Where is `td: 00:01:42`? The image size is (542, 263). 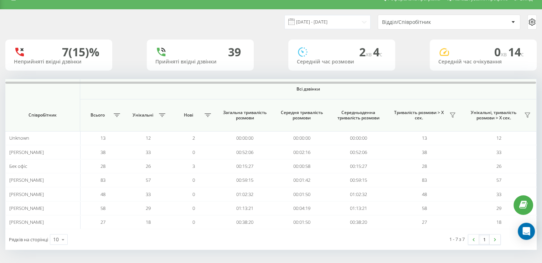
td: 00:01:42 is located at coordinates (301, 180).